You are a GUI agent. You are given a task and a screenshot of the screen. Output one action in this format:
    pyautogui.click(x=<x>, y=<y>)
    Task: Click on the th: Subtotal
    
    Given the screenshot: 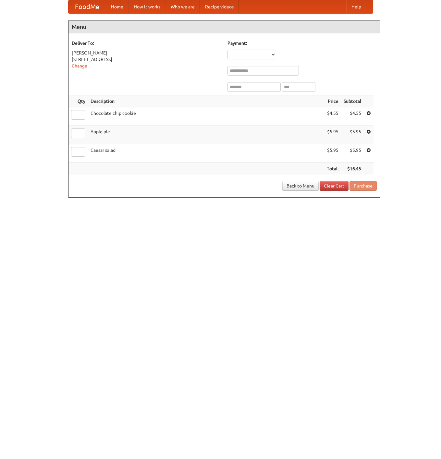 What is the action you would take?
    pyautogui.click(x=352, y=101)
    